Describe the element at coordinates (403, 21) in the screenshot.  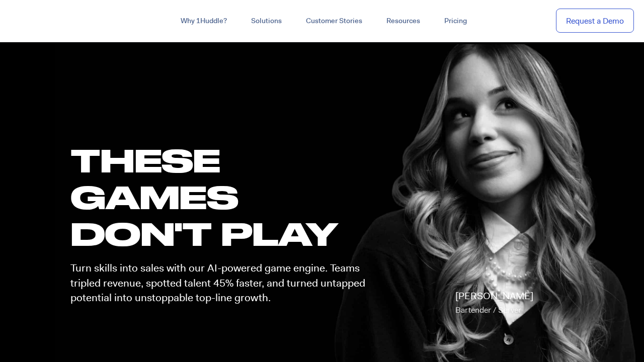
I see `a: Resources` at that location.